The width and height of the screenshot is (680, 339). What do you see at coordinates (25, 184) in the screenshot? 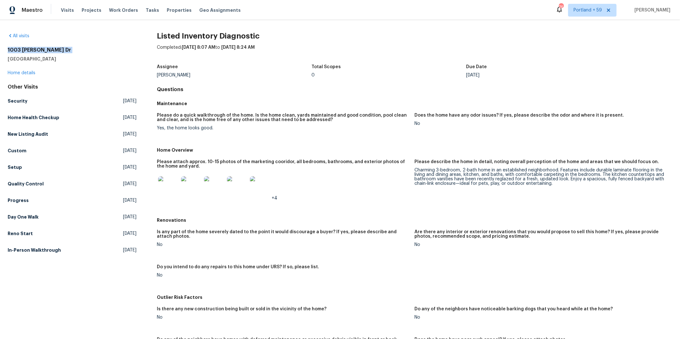
I see `h5: Quality Control` at bounding box center [25, 184].